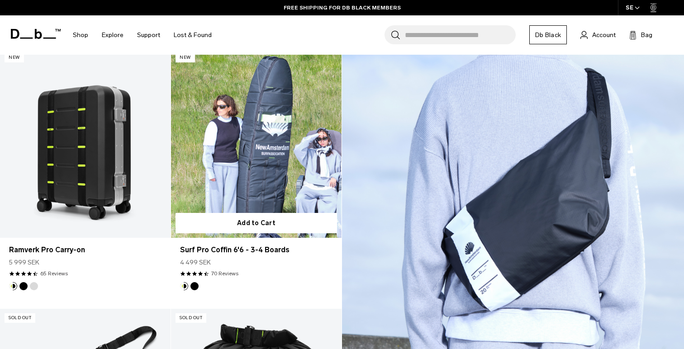 This screenshot has width=684, height=349. Describe the element at coordinates (148, 35) in the screenshot. I see `a: Support` at that location.